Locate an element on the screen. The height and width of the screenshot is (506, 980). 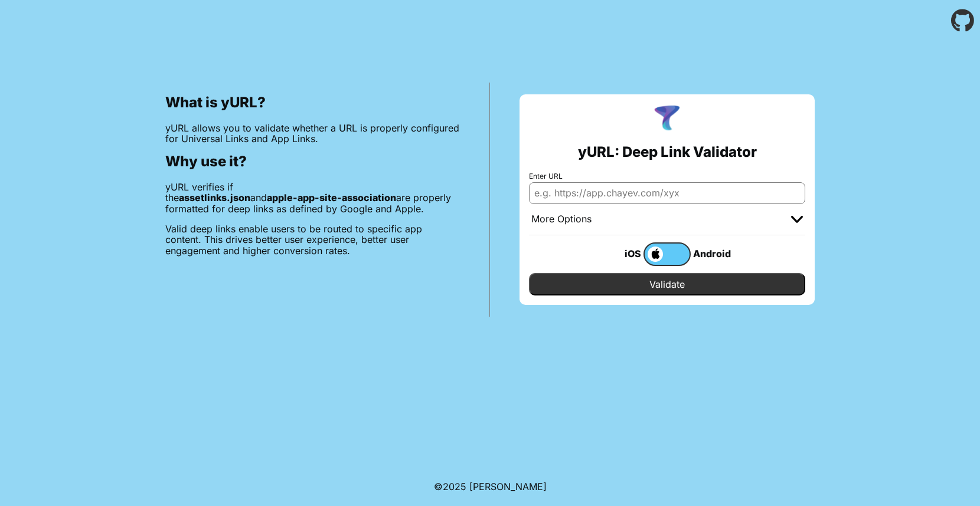
p: yURL allows you to validate whether a URL is properly configured for Universal Links and App Links. is located at coordinates (313, 133).